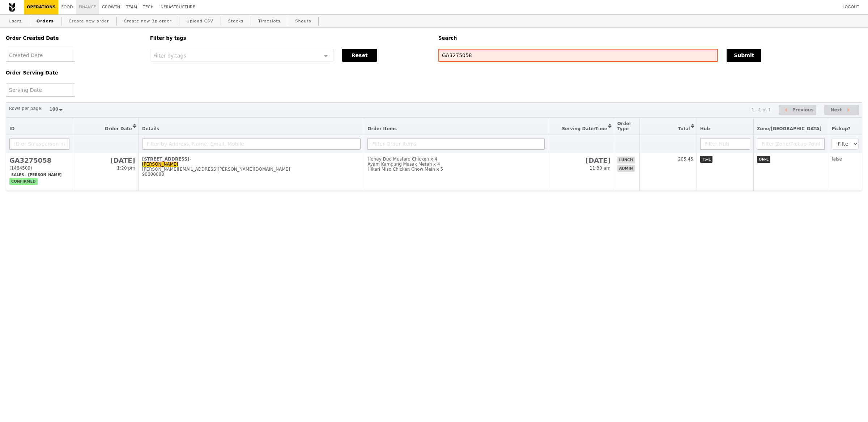 The width and height of the screenshot is (868, 422). Describe the element at coordinates (236, 21) in the screenshot. I see `a: Stocks` at that location.